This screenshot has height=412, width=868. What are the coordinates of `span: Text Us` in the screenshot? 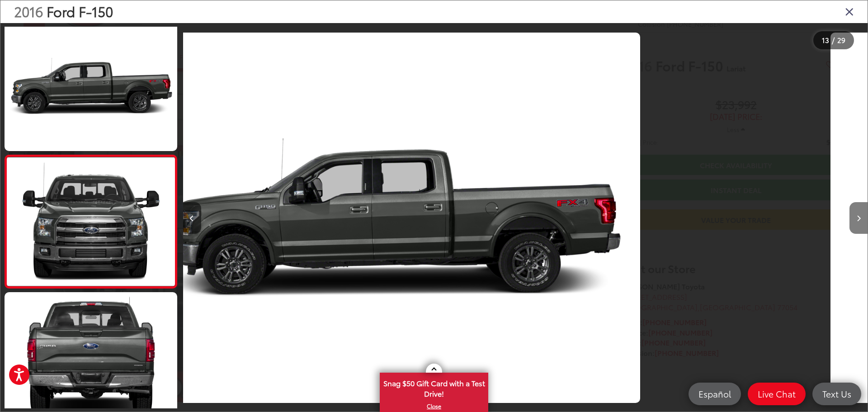 It's located at (837, 394).